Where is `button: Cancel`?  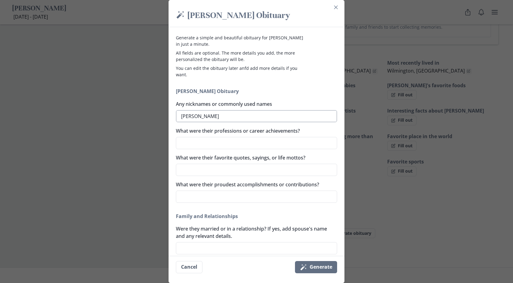 button: Cancel is located at coordinates (189, 267).